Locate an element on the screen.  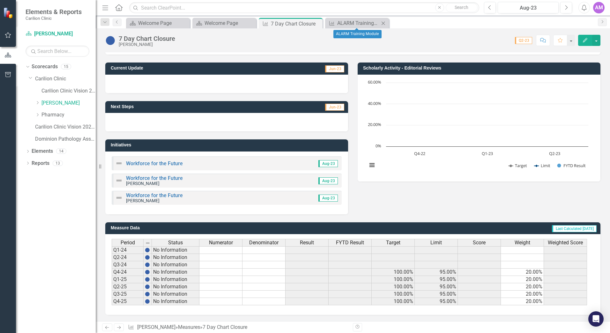
span: Target is located at coordinates (393, 243).